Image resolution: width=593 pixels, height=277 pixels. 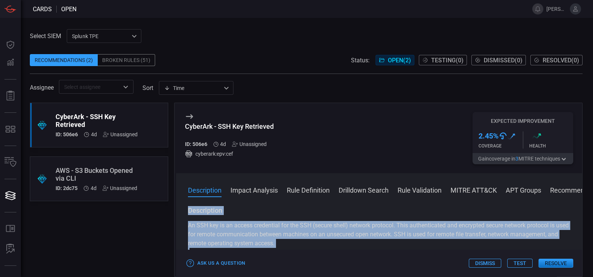 What do you see at coordinates (499, 60) in the screenshot?
I see `button: Dismissed(0)` at bounding box center [499, 60].